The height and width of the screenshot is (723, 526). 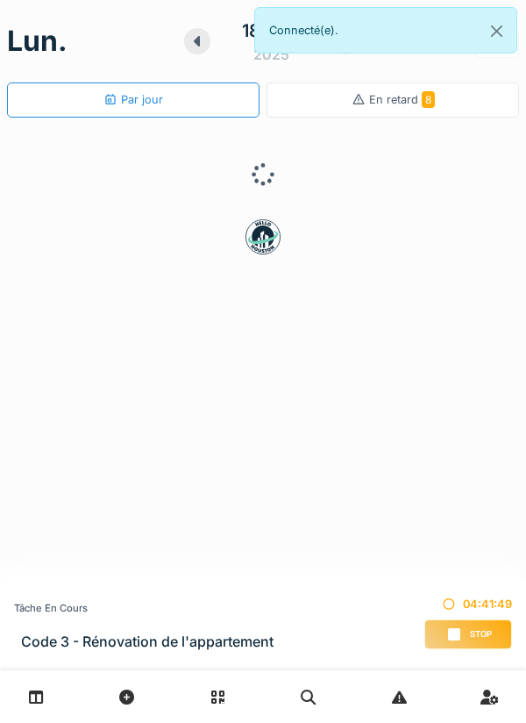 I want to click on div: Par jour, so click(x=133, y=99).